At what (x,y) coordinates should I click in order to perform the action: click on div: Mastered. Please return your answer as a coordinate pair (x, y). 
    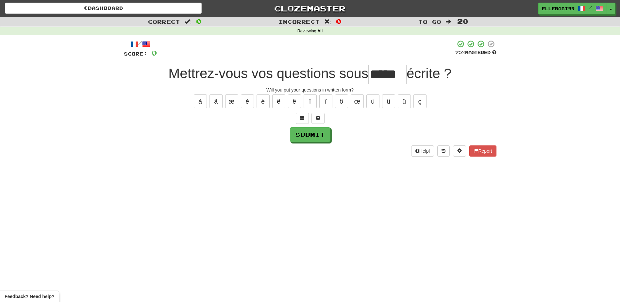
    Looking at the image, I should click on (476, 53).